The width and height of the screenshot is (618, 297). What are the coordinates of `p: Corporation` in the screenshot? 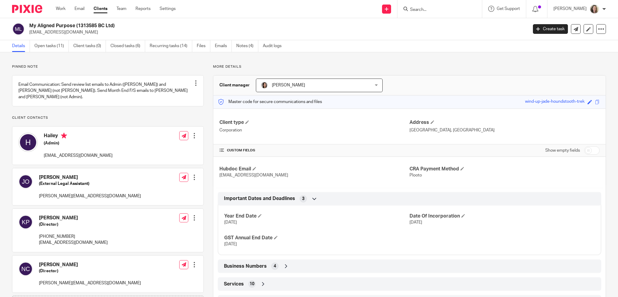 It's located at (314, 130).